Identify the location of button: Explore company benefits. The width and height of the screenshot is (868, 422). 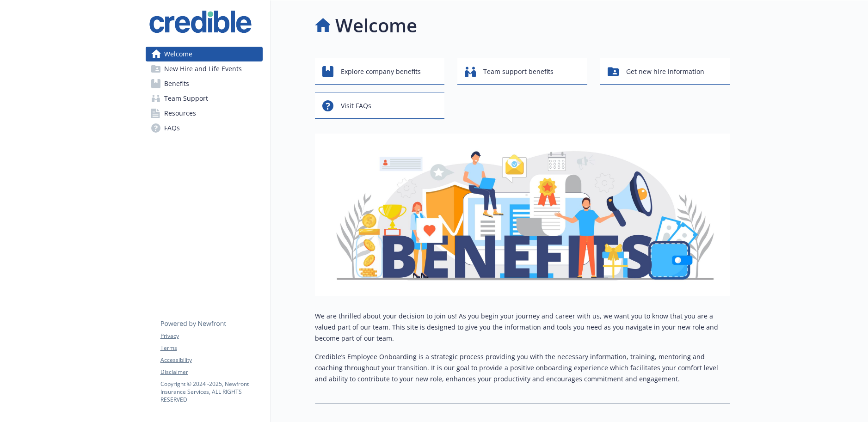
(379, 71).